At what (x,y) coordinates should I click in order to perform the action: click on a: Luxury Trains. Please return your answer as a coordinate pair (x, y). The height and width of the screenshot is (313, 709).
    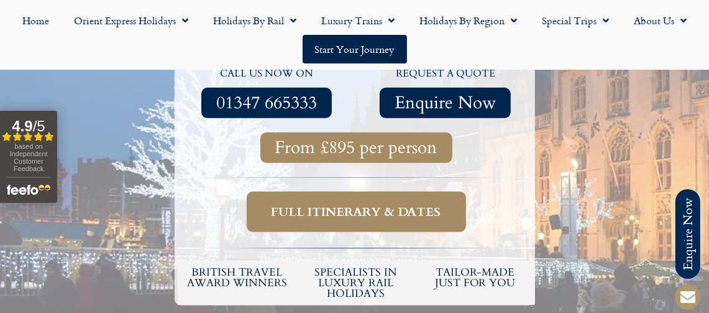
    Looking at the image, I should click on (358, 21).